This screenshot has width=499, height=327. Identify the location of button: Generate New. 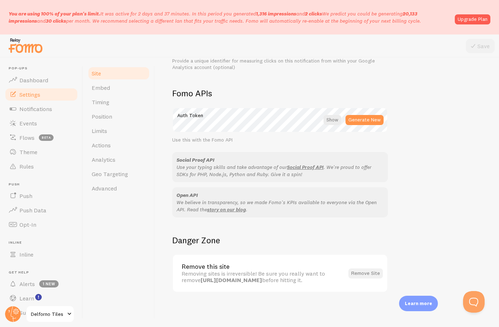
(364, 120).